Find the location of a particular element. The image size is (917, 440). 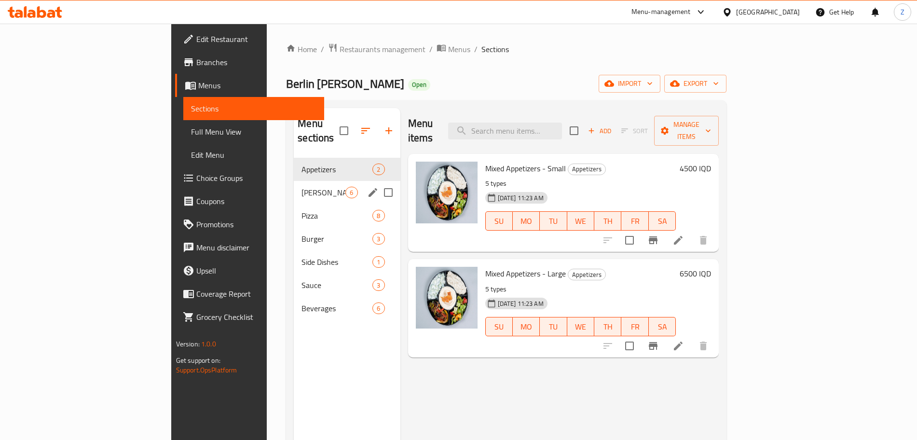

div: Side Dishes1 is located at coordinates (347, 262).